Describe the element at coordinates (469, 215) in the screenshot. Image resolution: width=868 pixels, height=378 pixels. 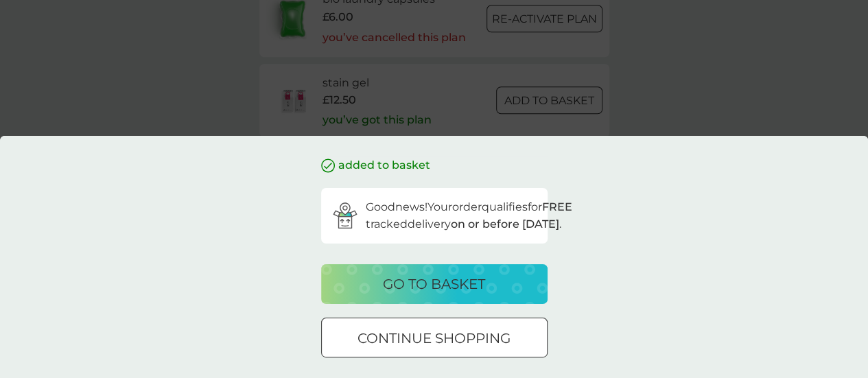
I see `p: Good news! Your order qualifies for tracked delivery .` at that location.